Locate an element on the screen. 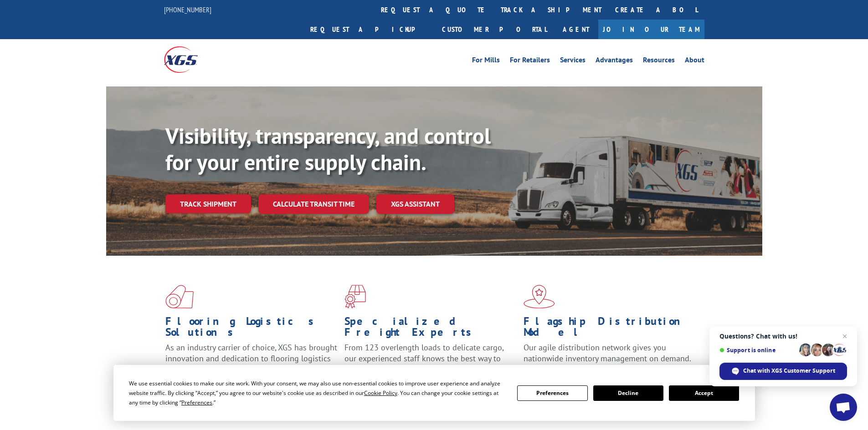 This screenshot has height=430, width=868. b: Visibility, transparency, and control for your entire supply chain. is located at coordinates (328, 149).